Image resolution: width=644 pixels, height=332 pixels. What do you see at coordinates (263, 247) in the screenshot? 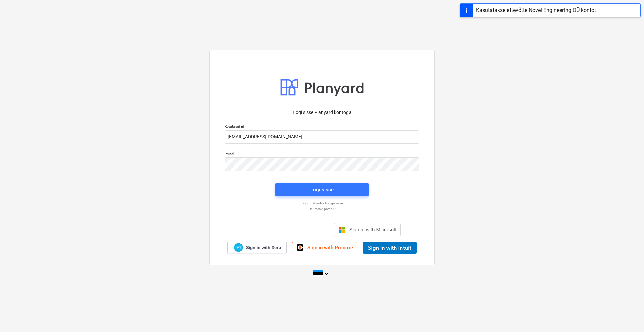
I see `span: Sign in with Xero` at bounding box center [263, 247].